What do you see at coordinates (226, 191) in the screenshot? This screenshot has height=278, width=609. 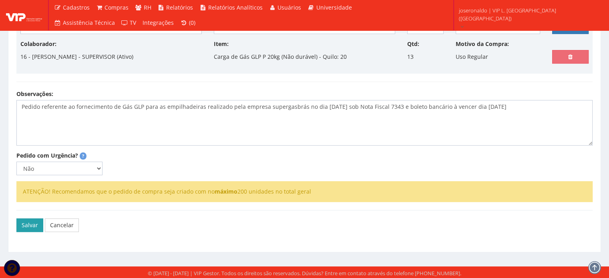 I see `strong: máximo` at bounding box center [226, 191].